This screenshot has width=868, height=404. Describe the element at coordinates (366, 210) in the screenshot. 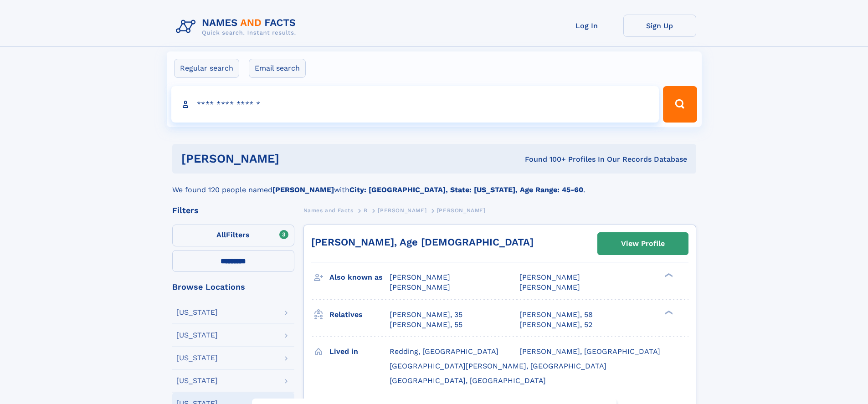

I see `a: B` at that location.